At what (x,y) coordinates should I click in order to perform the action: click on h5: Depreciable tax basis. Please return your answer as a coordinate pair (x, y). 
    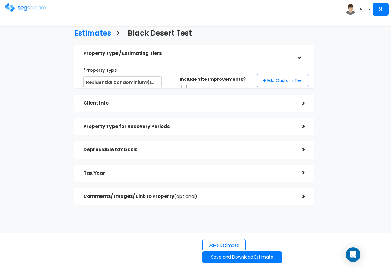
    Looking at the image, I should click on (188, 150).